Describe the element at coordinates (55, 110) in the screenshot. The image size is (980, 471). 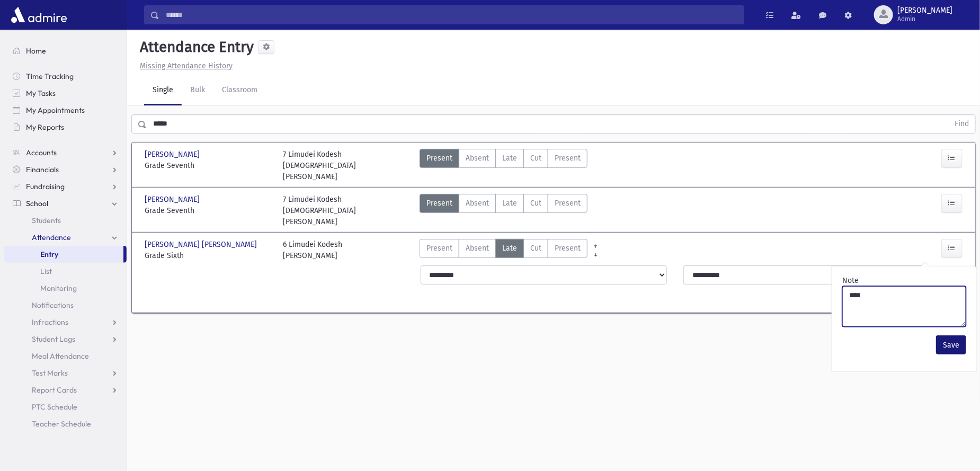
I see `span: My Appointments` at that location.